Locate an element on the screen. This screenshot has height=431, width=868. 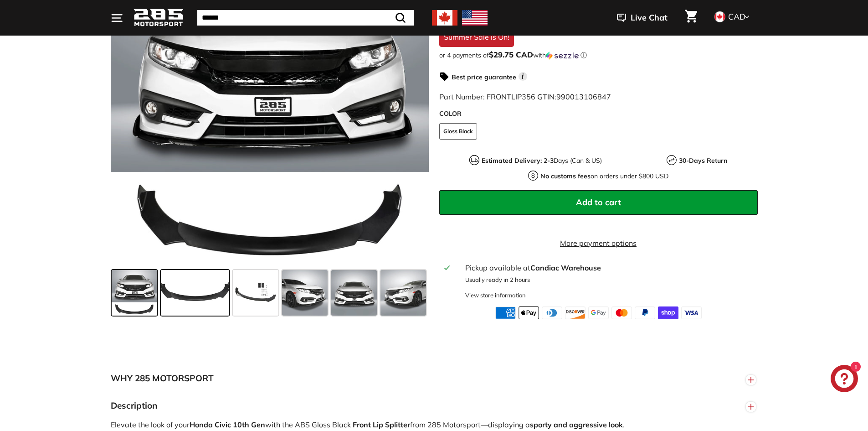
p: Usually ready in 2 hours is located at coordinates (608, 279).